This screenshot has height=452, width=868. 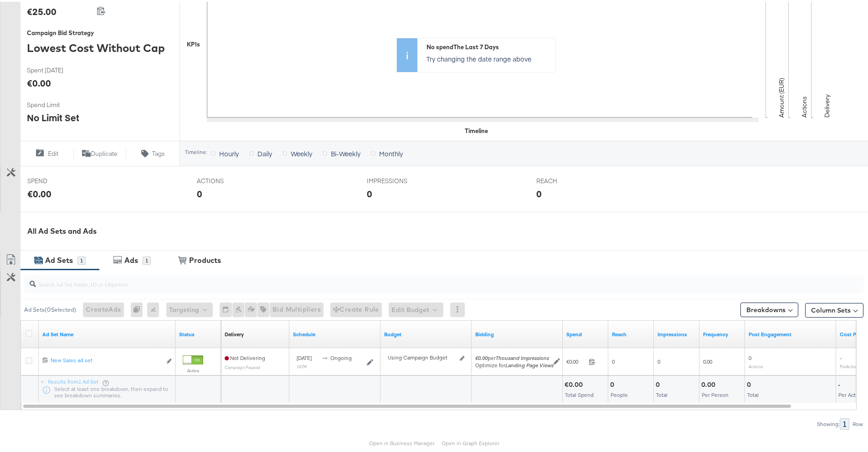 I want to click on div: Ads, so click(x=131, y=259).